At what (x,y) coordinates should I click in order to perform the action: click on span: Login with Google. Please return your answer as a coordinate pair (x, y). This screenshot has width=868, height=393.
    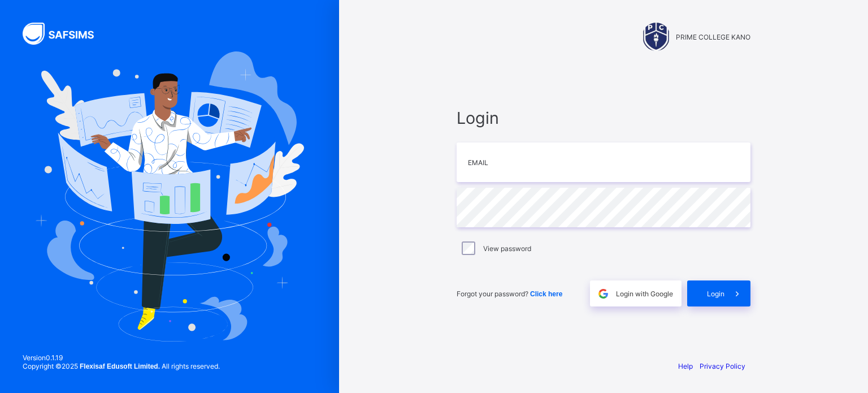
    Looking at the image, I should click on (644, 293).